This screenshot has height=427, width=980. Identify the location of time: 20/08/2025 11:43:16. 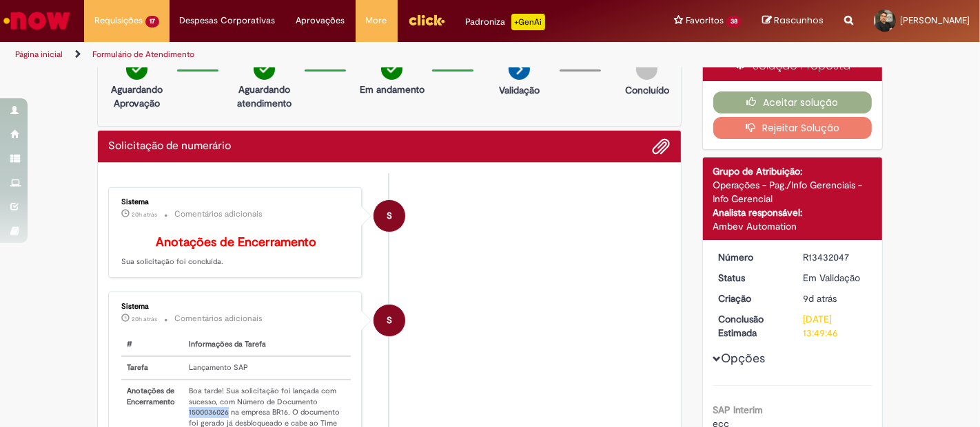
(819, 298).